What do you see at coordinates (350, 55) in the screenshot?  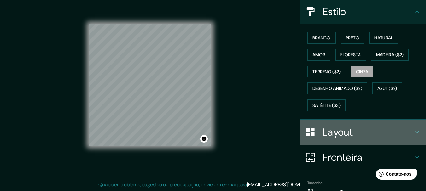 I see `font: Floresta` at bounding box center [350, 55].